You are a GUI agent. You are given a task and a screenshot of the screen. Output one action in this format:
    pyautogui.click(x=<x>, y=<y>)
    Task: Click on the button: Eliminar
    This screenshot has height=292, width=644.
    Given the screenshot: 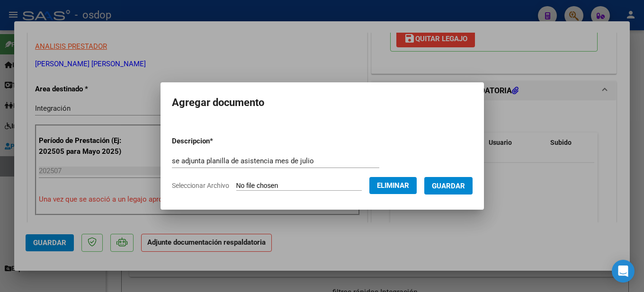 What is the action you would take?
    pyautogui.click(x=393, y=186)
    